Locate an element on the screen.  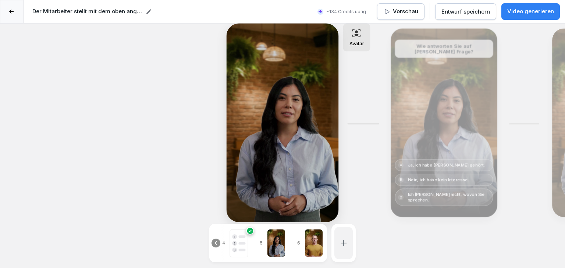
p: 5 is located at coordinates (261, 243).